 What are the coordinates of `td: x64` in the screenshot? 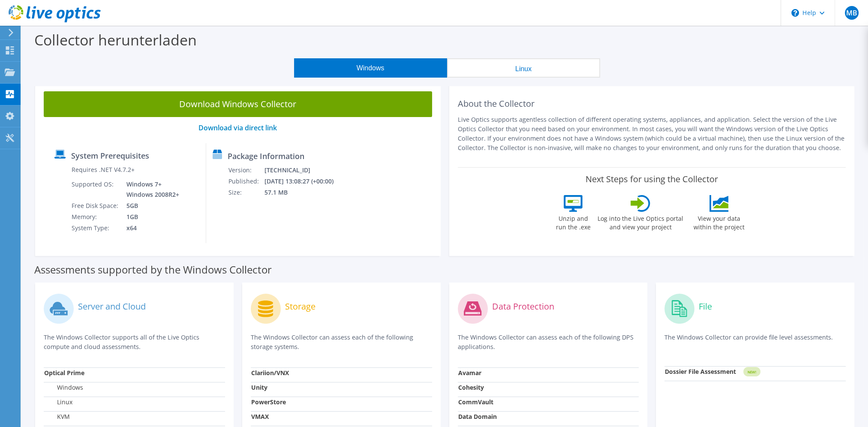 It's located at (150, 228).